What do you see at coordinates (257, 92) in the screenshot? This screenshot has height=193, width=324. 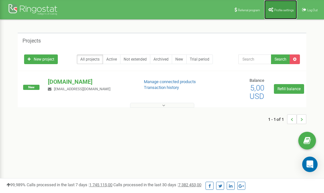 I see `span: 5,00 USD` at bounding box center [257, 92].